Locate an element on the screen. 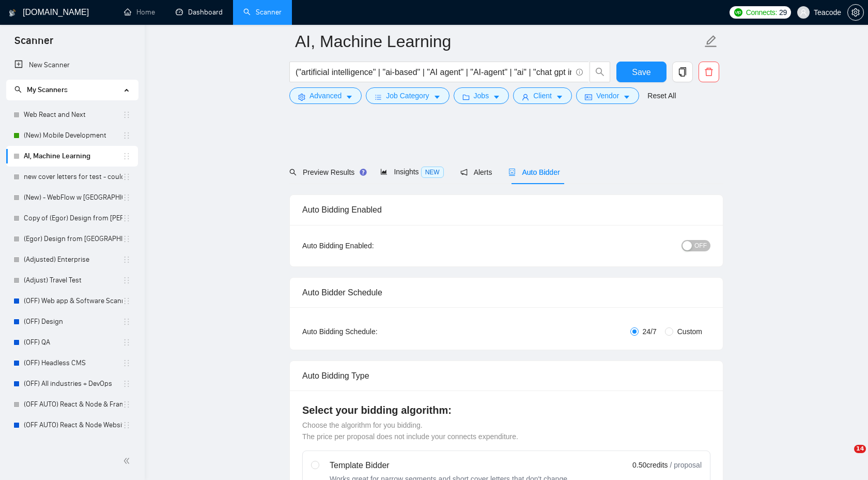 The image size is (868, 480). li: New Scanner is located at coordinates (72, 65).